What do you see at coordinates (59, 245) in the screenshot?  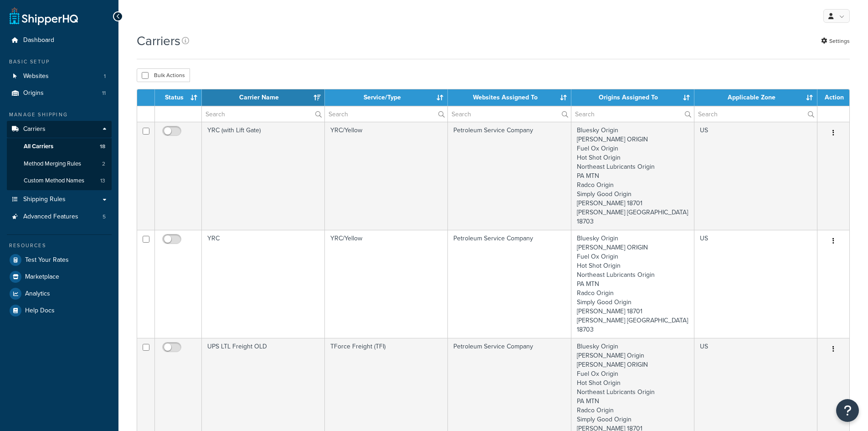 I see `div: Resources` at bounding box center [59, 245].